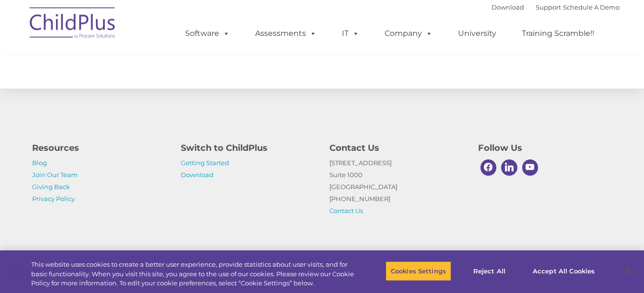 The image size is (644, 293). What do you see at coordinates (153, 106) in the screenshot?
I see `span: Phone number` at bounding box center [153, 106].